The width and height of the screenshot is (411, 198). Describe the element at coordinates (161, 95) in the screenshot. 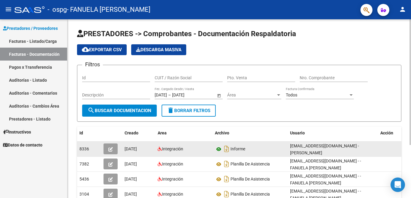

I see `input: Start date` at that location.